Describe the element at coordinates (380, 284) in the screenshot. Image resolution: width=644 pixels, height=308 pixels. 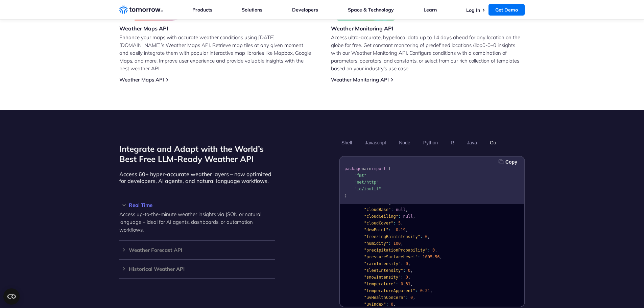
I see `span: "temperature"` at that location.